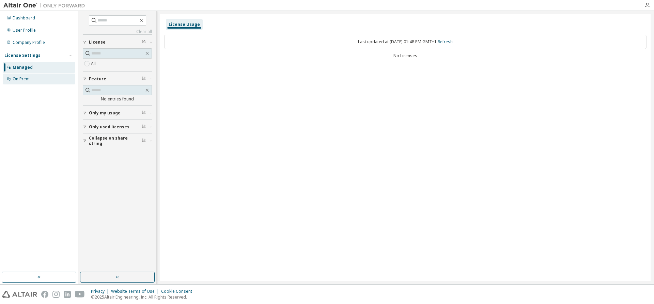 This screenshot has height=304, width=654. I want to click on div: License Settings, so click(22, 56).